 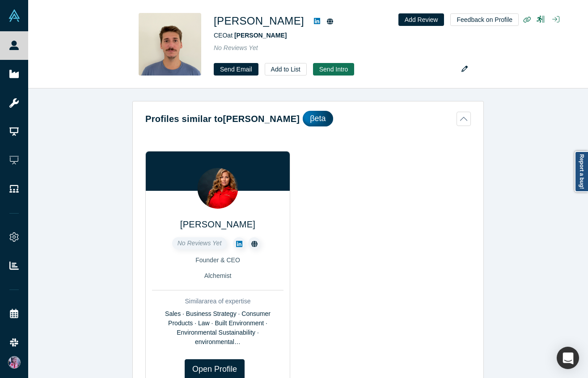 I want to click on img: Alex Miguel's Account, so click(x=14, y=362).